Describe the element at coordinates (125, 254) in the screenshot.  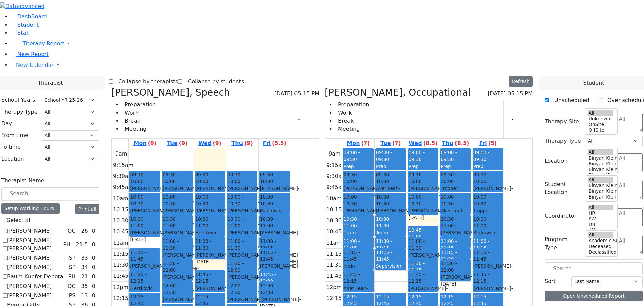
I see `div: 11:15am` at that location.